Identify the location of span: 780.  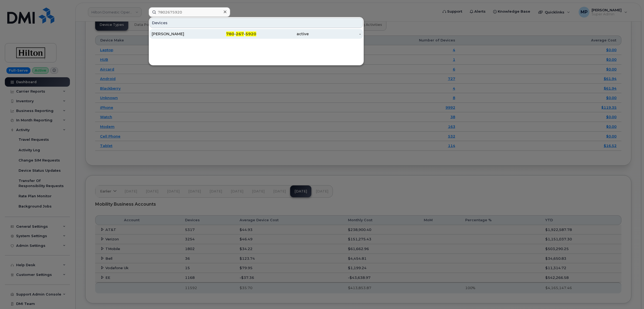
(230, 34).